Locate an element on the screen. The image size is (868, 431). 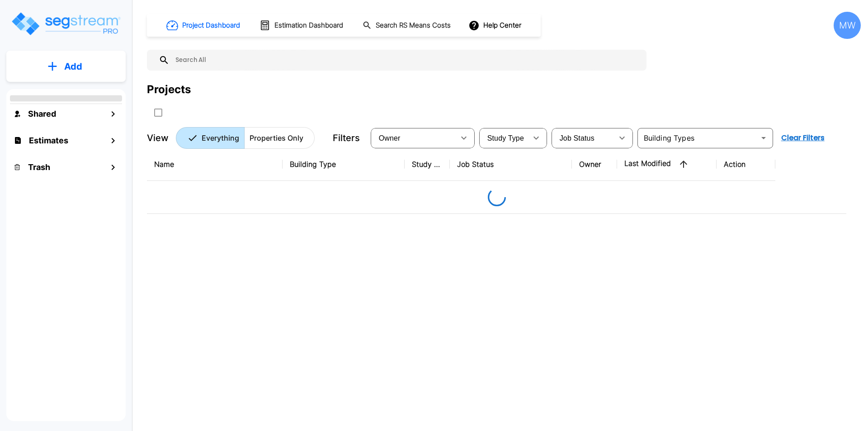
h1: Project Dashboard is located at coordinates (211, 25).